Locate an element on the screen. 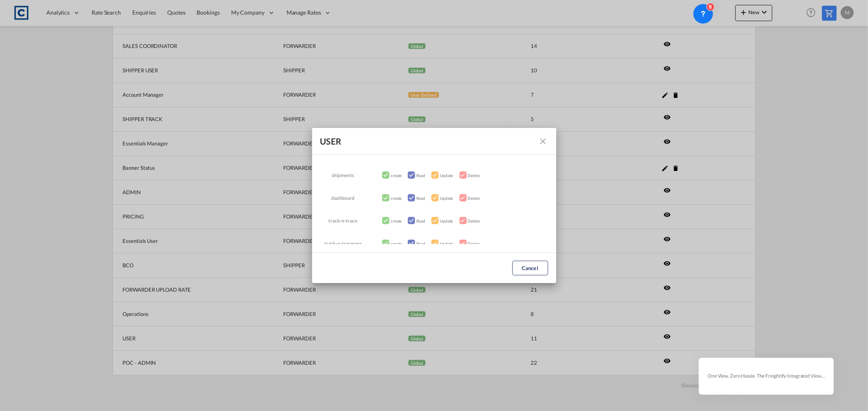 The image size is (868, 411). div: shipments is located at coordinates (343, 176).